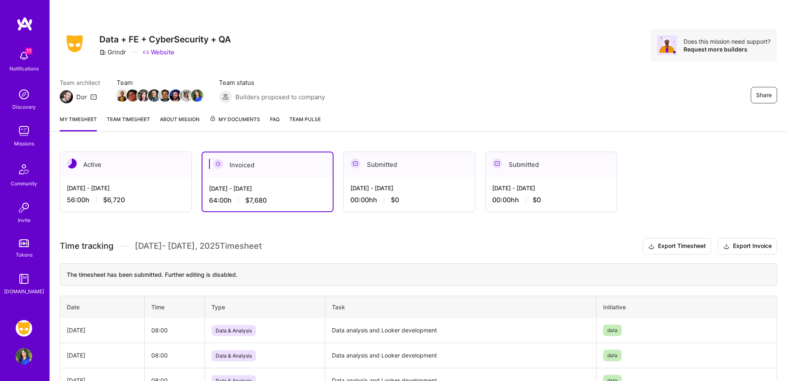 Image resolution: width=787 pixels, height=381 pixels. I want to click on h3: Data + FE + CyberSecurity + QA, so click(165, 39).